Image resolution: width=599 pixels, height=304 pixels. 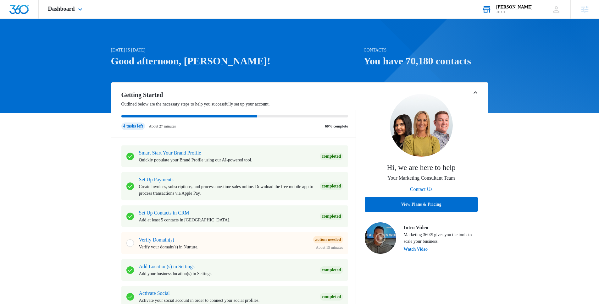 What do you see at coordinates (227, 190) in the screenshot?
I see `p: Create invoices, subscriptions, and process one-time sales online. Download the free mobile app t...` at bounding box center [227, 190].